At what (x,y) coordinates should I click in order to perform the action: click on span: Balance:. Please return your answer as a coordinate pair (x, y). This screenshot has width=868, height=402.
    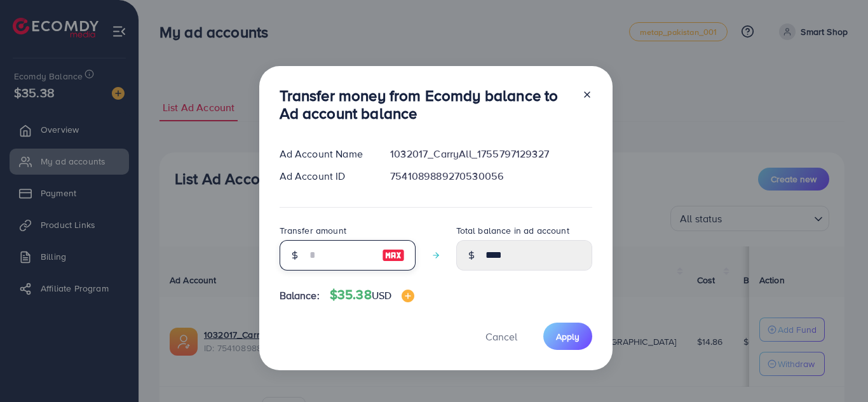
    Looking at the image, I should click on (299, 295).